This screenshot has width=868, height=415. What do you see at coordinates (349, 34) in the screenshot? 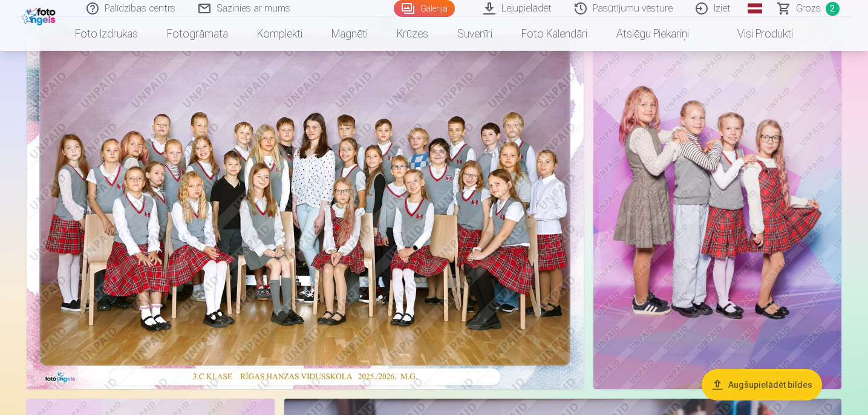
I see `a: Magnēti` at bounding box center [349, 34].